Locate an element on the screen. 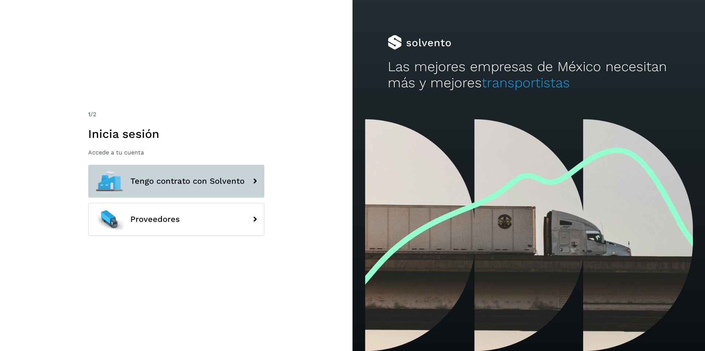 The image size is (705, 351). h1: Inicia sesión is located at coordinates (176, 134).